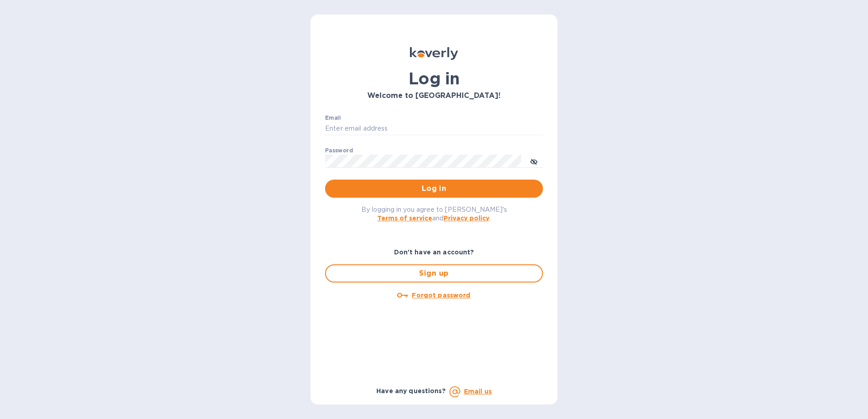  Describe the element at coordinates (339, 151) in the screenshot. I see `label: Password` at that location.